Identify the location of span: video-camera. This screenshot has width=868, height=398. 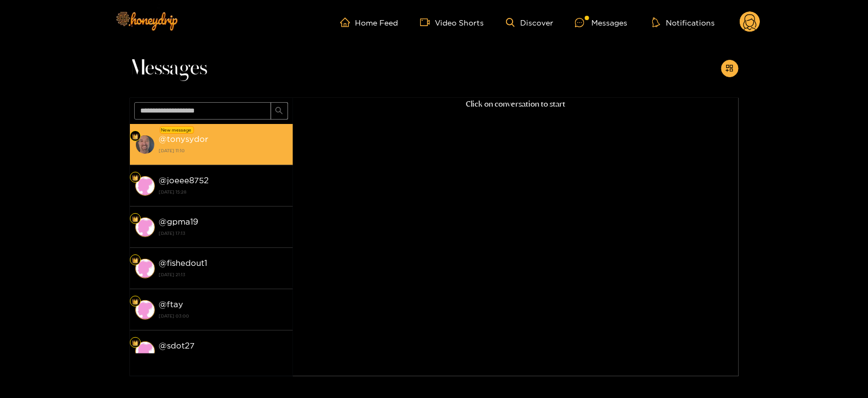
(428, 22).